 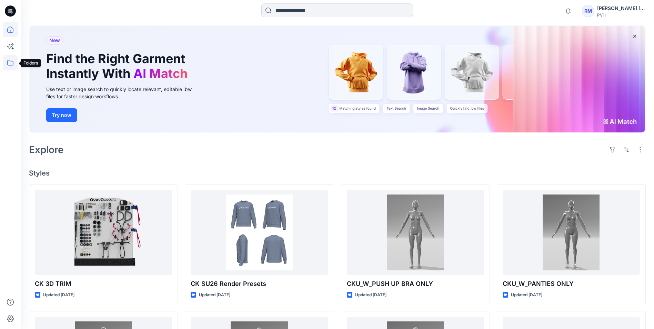 I want to click on h2: Explore, so click(x=46, y=150).